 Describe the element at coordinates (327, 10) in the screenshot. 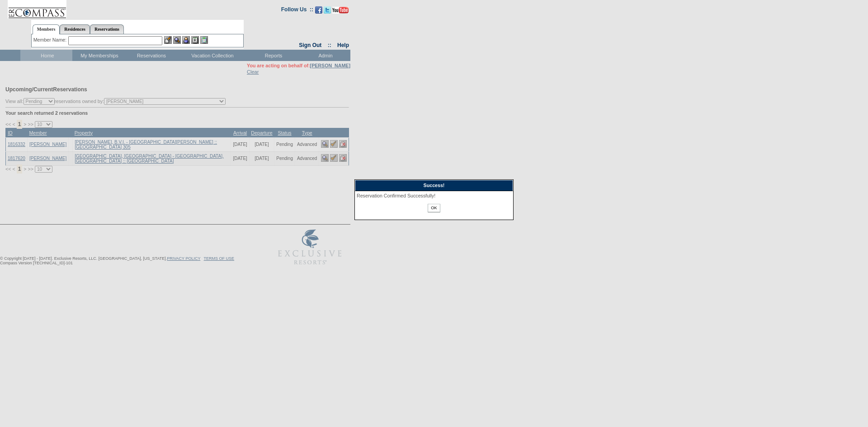

I see `img: Follow us on Twitter` at that location.